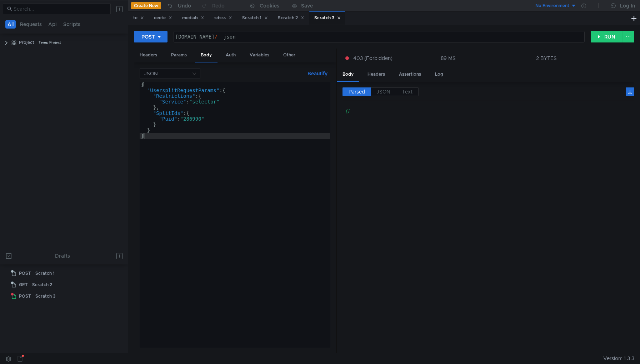  Describe the element at coordinates (307, 6) in the screenshot. I see `div: Save` at that location.